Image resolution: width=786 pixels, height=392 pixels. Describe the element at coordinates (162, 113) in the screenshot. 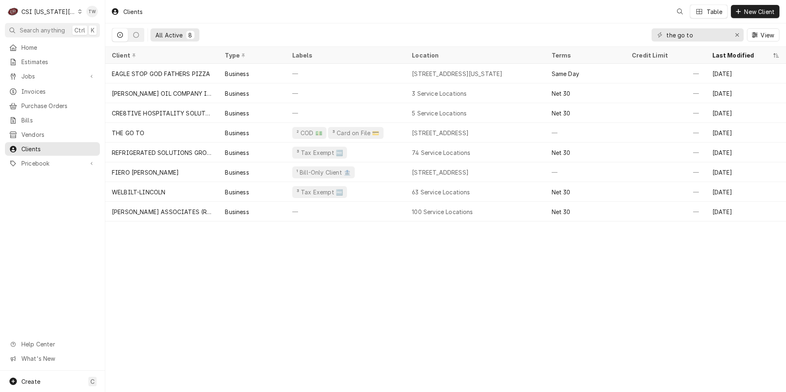

I see `div: CRE8TIVE HOSPITALITY SOLUTIONS` at that location.